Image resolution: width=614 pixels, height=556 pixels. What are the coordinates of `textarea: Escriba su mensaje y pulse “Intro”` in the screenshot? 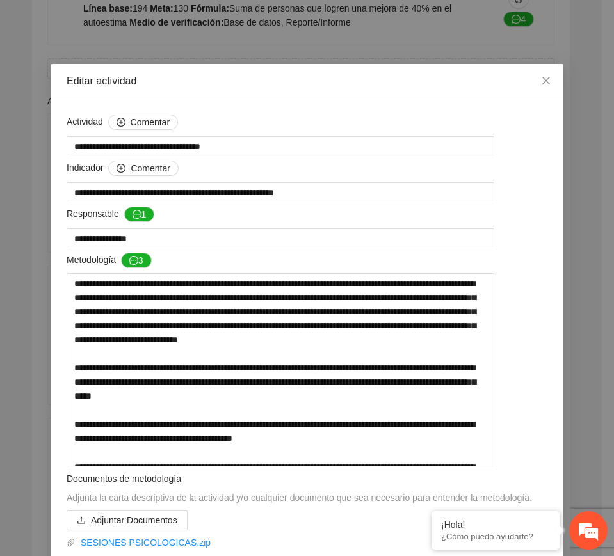 It's located at (125, 372).